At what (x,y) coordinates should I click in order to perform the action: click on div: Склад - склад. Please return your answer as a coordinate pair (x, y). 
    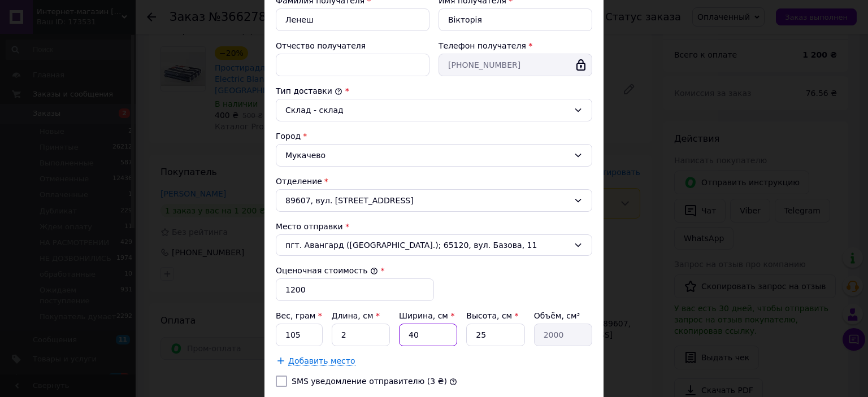
    Looking at the image, I should click on (427, 110).